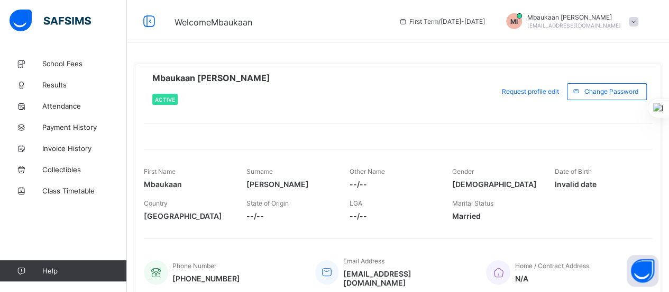  Describe the element at coordinates (85, 169) in the screenshot. I see `span: Collectibles` at that location.